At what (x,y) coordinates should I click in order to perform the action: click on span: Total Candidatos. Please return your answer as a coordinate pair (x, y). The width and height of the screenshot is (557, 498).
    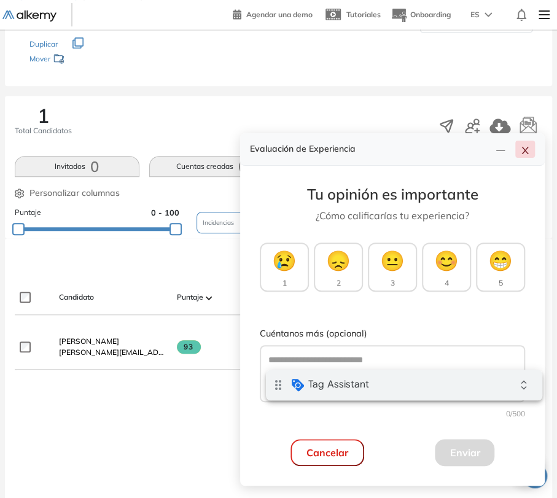
    Looking at the image, I should click on (43, 131).